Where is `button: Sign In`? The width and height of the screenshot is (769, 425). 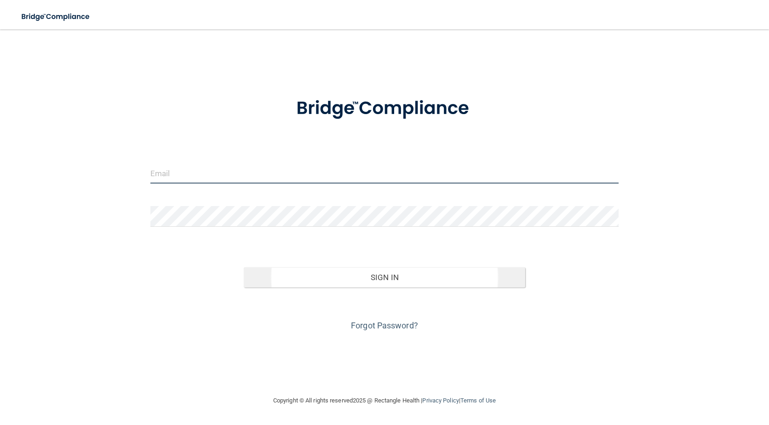 button: Sign In is located at coordinates (384, 277).